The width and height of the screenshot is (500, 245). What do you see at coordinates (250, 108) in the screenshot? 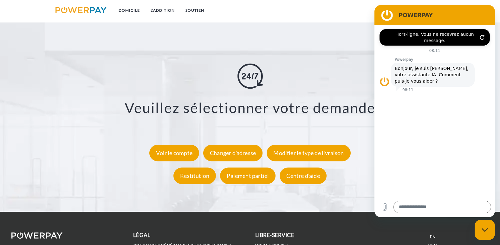
I see `h3: Veuillez sélectionner votre demande` at bounding box center [250, 108].